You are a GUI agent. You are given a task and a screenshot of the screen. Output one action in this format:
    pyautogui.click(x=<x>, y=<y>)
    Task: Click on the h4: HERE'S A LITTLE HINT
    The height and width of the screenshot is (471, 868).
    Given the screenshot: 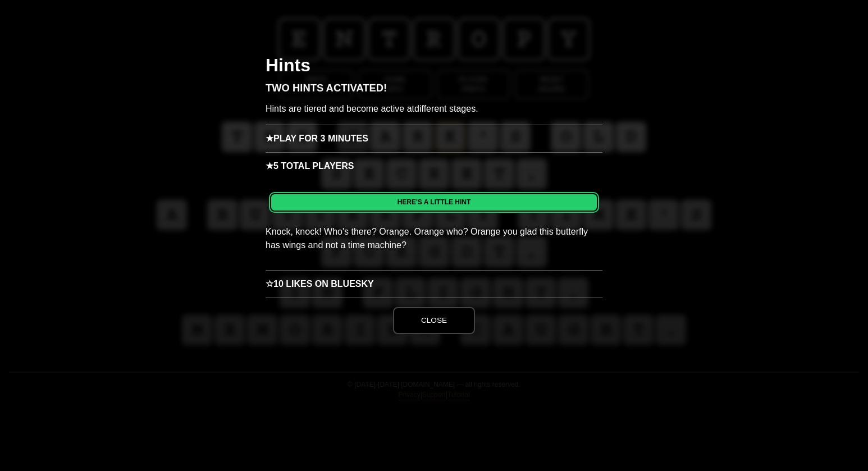 What is the action you would take?
    pyautogui.click(x=434, y=202)
    